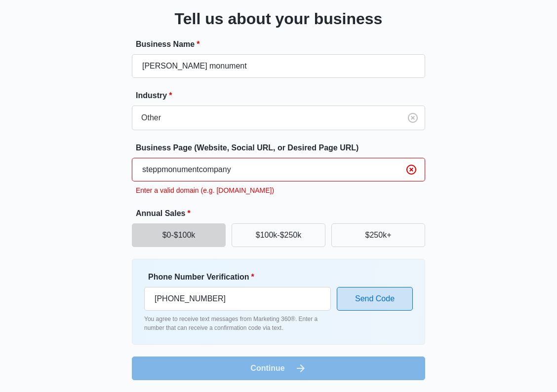  What do you see at coordinates (375, 299) in the screenshot?
I see `button: Send Code` at bounding box center [375, 299].